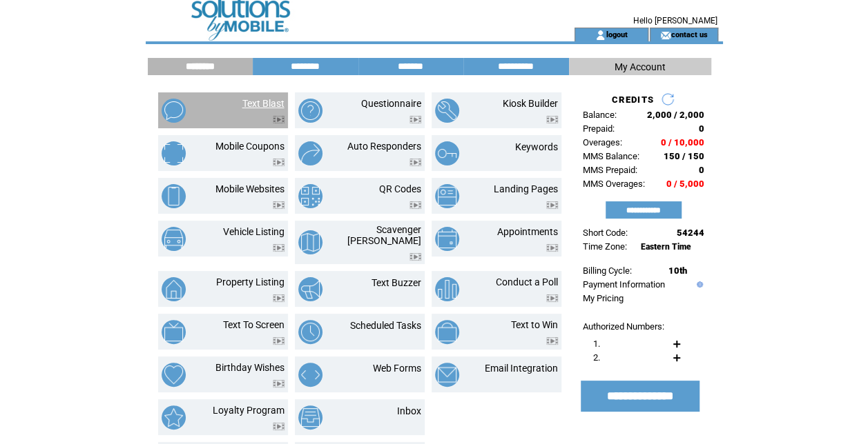 The image size is (868, 444). Describe the element at coordinates (678, 270) in the screenshot. I see `span: 10th` at that location.